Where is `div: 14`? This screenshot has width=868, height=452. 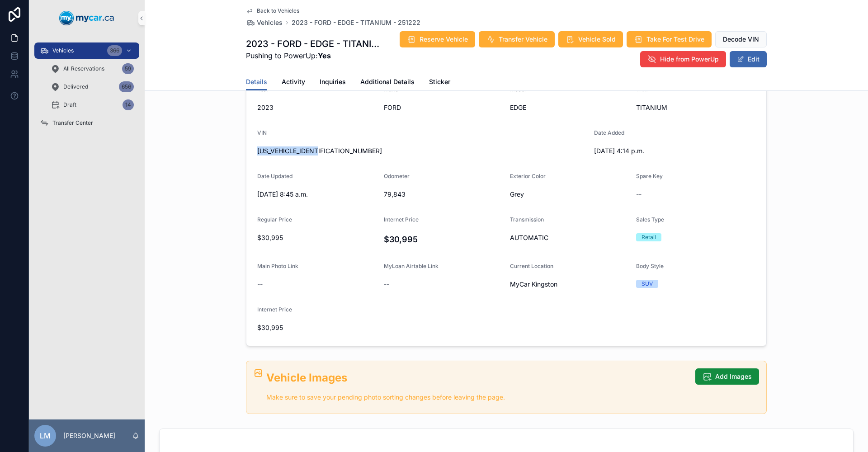
div: 14 is located at coordinates (128, 105).